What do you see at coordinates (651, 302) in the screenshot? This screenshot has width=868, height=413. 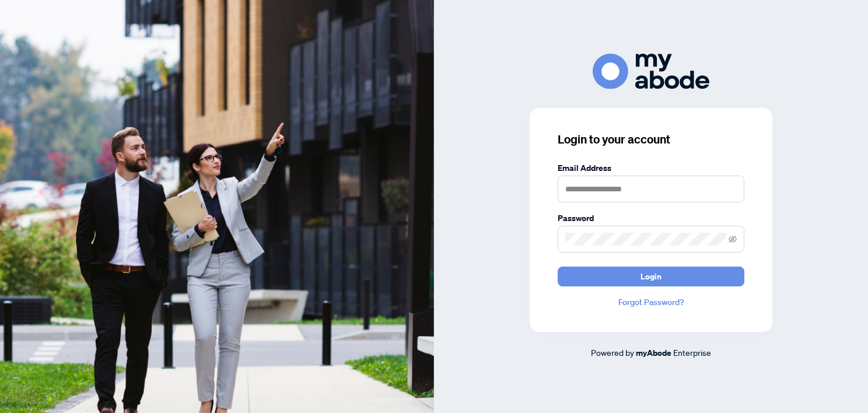 I see `a: Forgot Password?` at bounding box center [651, 302].